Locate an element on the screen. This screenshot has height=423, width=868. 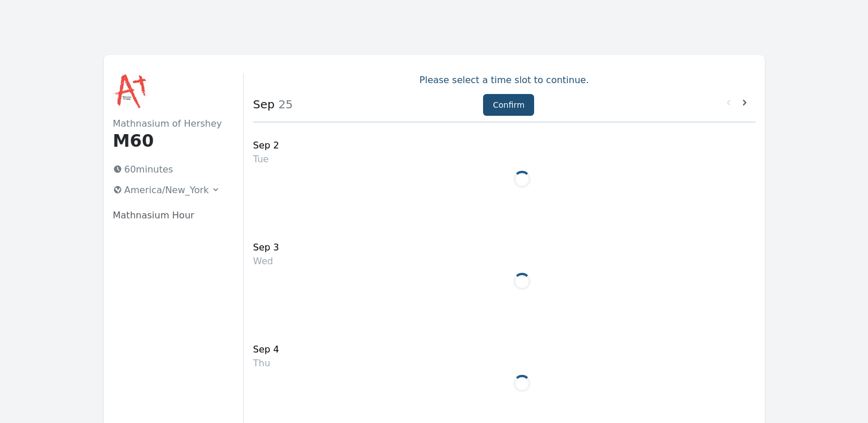
div: Sep 2 is located at coordinates (266, 146).